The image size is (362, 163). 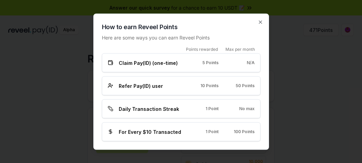 What do you see at coordinates (181, 37) in the screenshot?
I see `p: Here are some ways you can earn Reveel Points` at bounding box center [181, 37].